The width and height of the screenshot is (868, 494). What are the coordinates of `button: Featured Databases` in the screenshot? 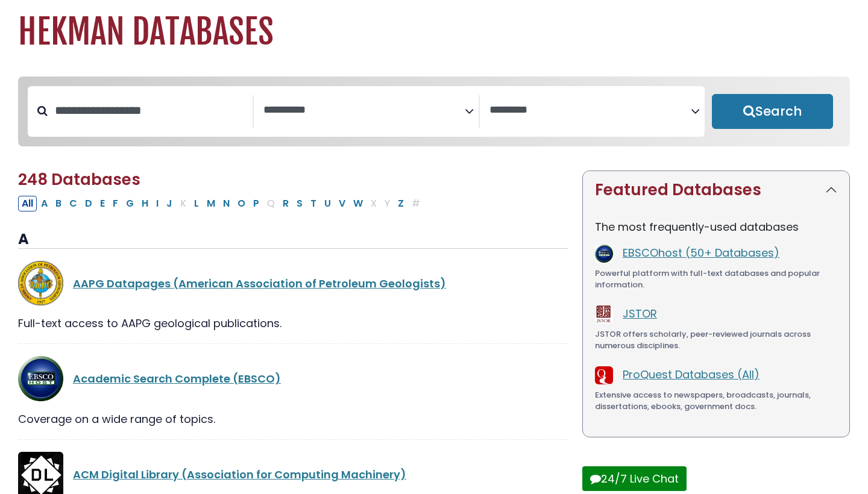 It's located at (716, 189).